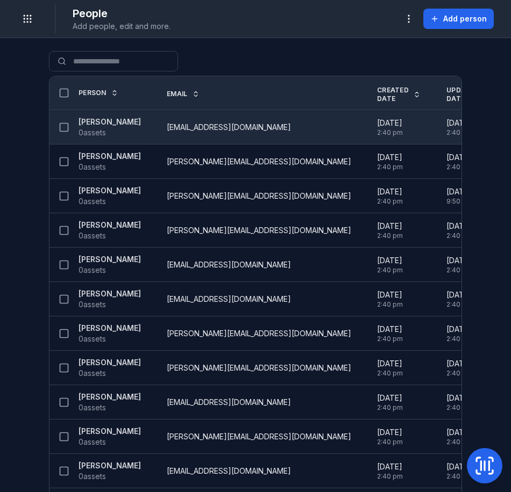  I want to click on span: Updated Date, so click(462, 95).